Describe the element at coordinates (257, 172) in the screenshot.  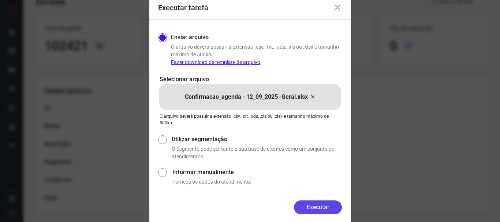
I see `label: Informar manualmente` at that location.